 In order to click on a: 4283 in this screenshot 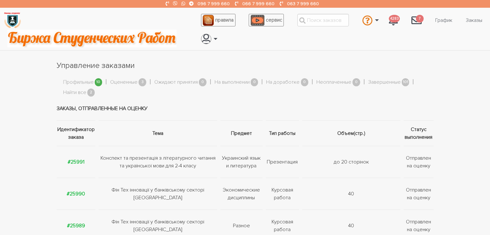, I will do `click(394, 20)`.